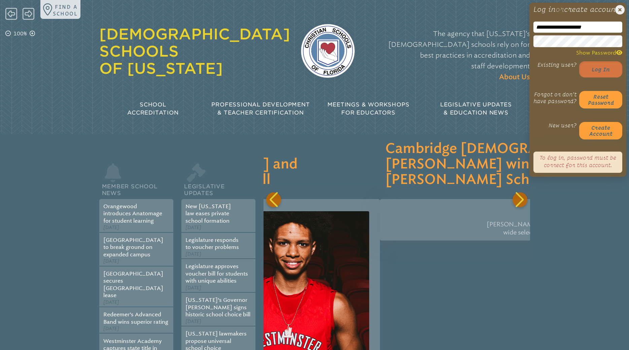 The width and height of the screenshot is (629, 350). What do you see at coordinates (136, 187) in the screenshot?
I see `h2: Member School News` at bounding box center [136, 187].